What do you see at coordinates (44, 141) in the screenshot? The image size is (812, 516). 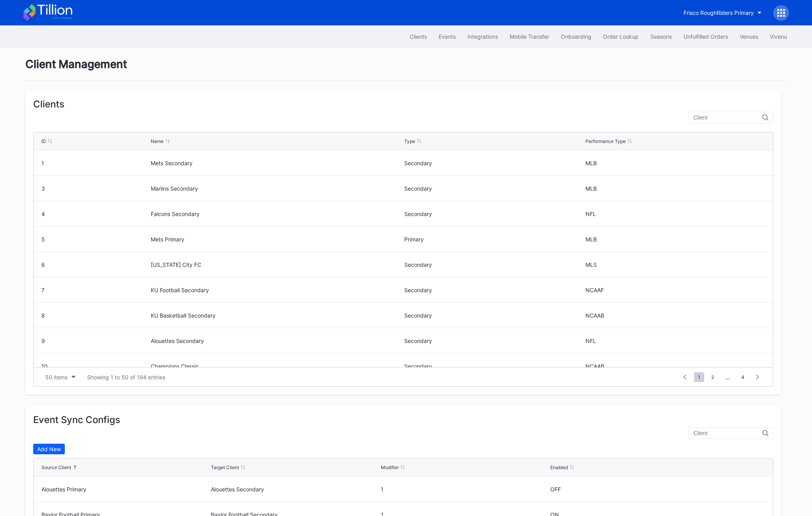 I see `div: ID` at bounding box center [44, 141].